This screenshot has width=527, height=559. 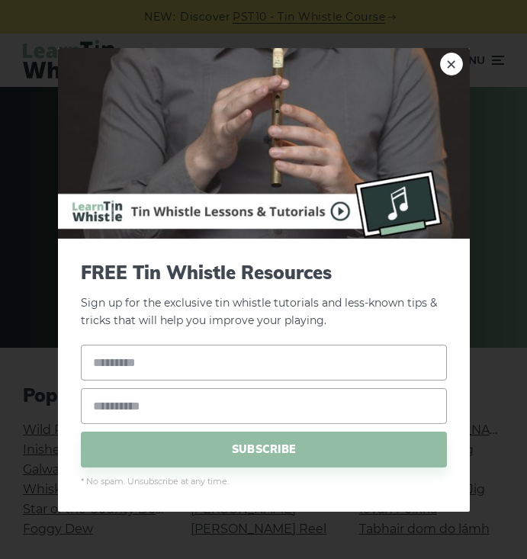 What do you see at coordinates (264, 482) in the screenshot?
I see `span: * No spam. Unsubscribe at any time.` at bounding box center [264, 482].